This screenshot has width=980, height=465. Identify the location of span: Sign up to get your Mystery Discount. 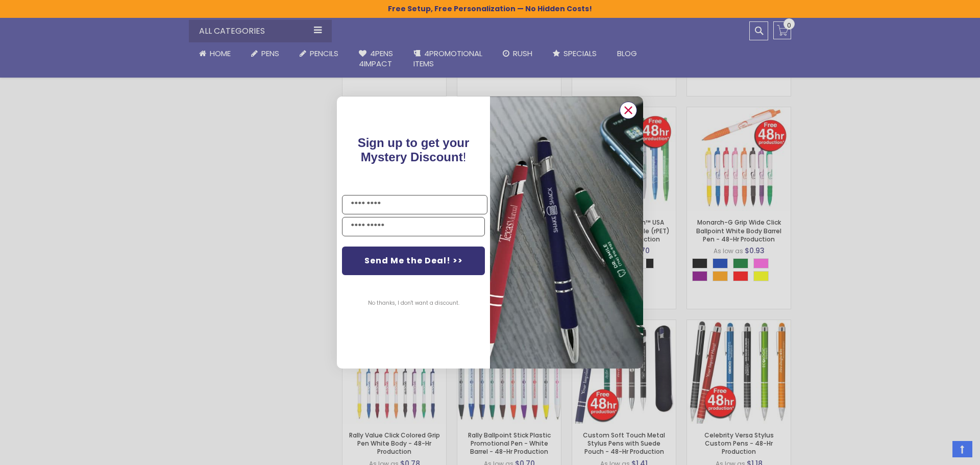
(413, 149).